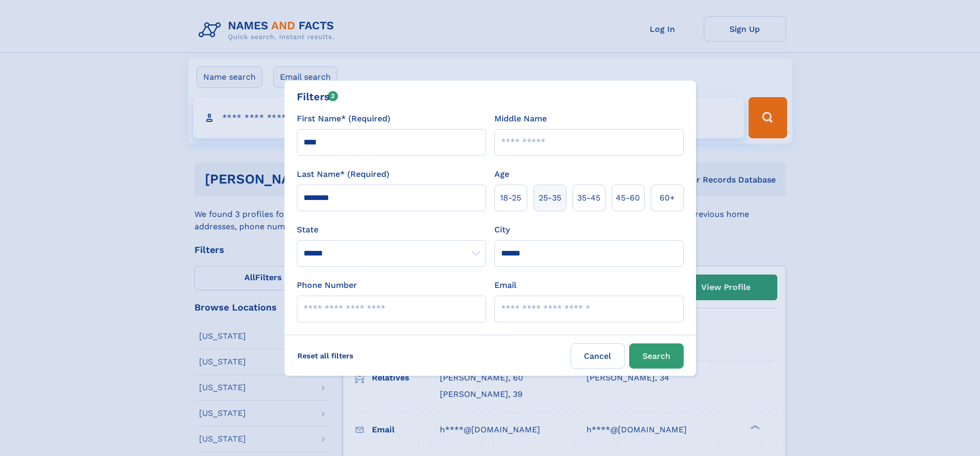  I want to click on label: Last Name* (Required), so click(343, 174).